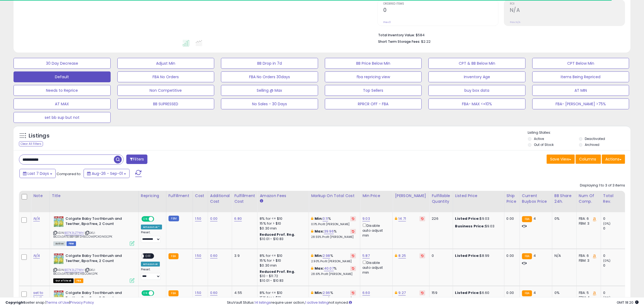 The image size is (644, 308). I want to click on button: fba repricing view, so click(373, 77).